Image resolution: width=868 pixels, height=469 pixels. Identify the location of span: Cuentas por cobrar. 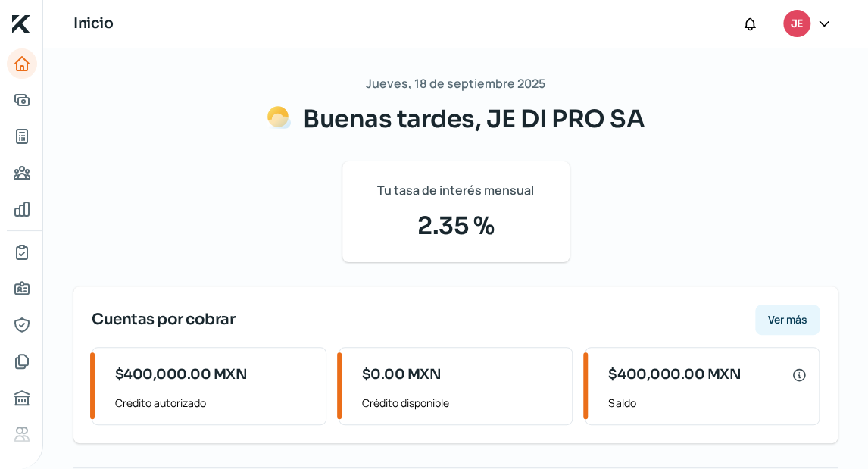
(163, 320).